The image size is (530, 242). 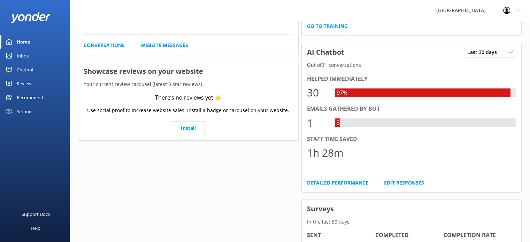 What do you see at coordinates (412, 109) in the screenshot?
I see `div: Emails gathered by bot` at bounding box center [412, 109].